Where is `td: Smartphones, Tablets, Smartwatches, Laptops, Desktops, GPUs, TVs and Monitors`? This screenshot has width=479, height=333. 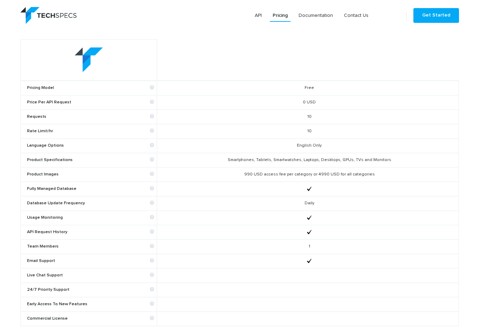 td: Smartphones, Tablets, Smartwatches, Laptops, Desktops, GPUs, TVs and Monitors is located at coordinates (308, 160).